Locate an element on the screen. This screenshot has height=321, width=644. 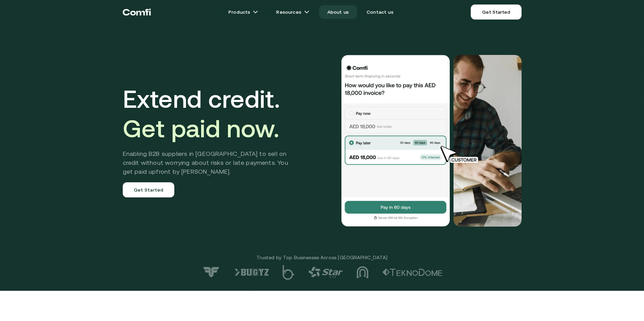
img: logo-6 is located at coordinates (252, 272).